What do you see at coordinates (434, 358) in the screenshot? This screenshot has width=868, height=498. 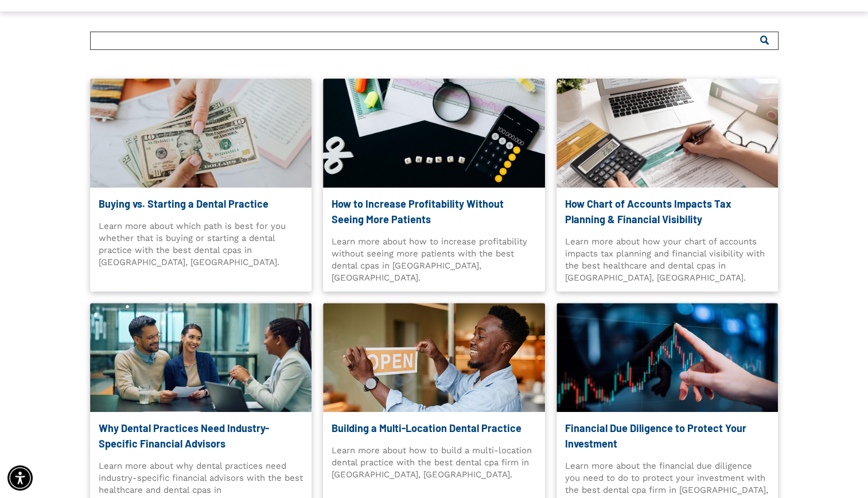 I see `a: A man is holding a sign that says `` open '' on a glass door.` at bounding box center [434, 358].